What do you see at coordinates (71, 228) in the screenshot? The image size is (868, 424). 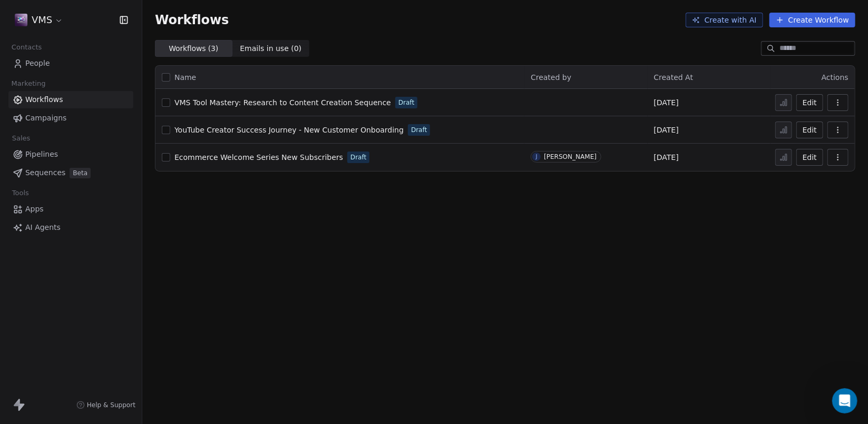 I see `a: AI Agents` at bounding box center [71, 228].